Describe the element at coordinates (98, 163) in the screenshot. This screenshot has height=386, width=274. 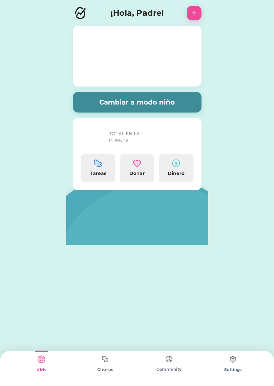
I see `img: programming-module-puzzle-1--code-puzzle-module-programming-plugin-piece.svg` at that location.